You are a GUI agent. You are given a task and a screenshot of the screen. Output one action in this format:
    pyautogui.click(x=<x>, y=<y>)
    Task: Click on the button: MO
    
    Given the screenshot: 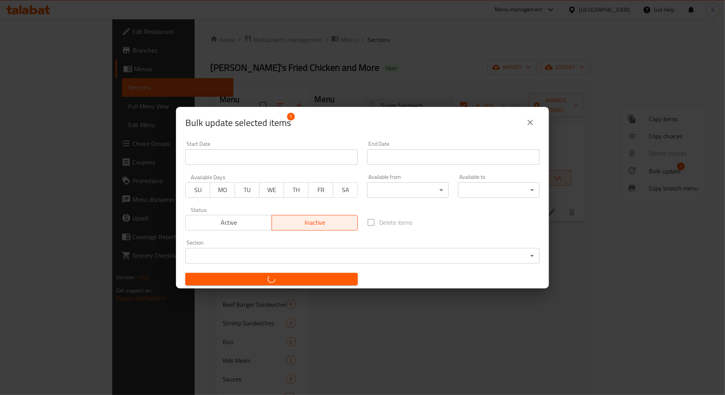 What is the action you would take?
    pyautogui.click(x=222, y=190)
    